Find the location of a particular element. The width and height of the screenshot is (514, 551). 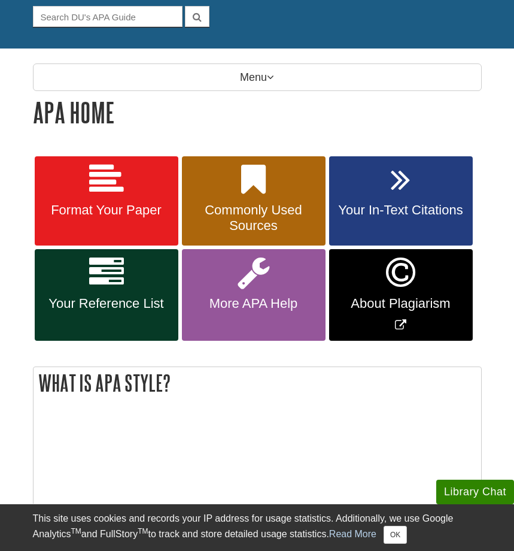

a: Link opens in new window is located at coordinates (401, 295).